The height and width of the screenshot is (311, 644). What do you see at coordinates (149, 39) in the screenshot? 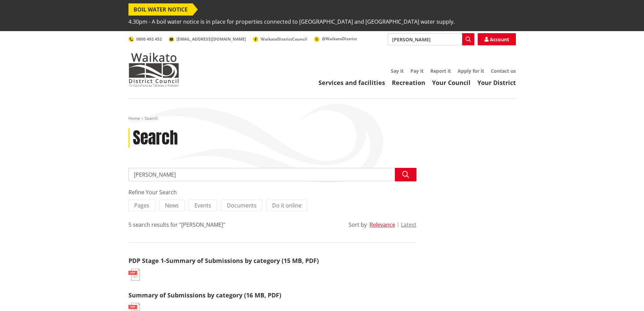
I see `span: 0800 492 452` at bounding box center [149, 39].